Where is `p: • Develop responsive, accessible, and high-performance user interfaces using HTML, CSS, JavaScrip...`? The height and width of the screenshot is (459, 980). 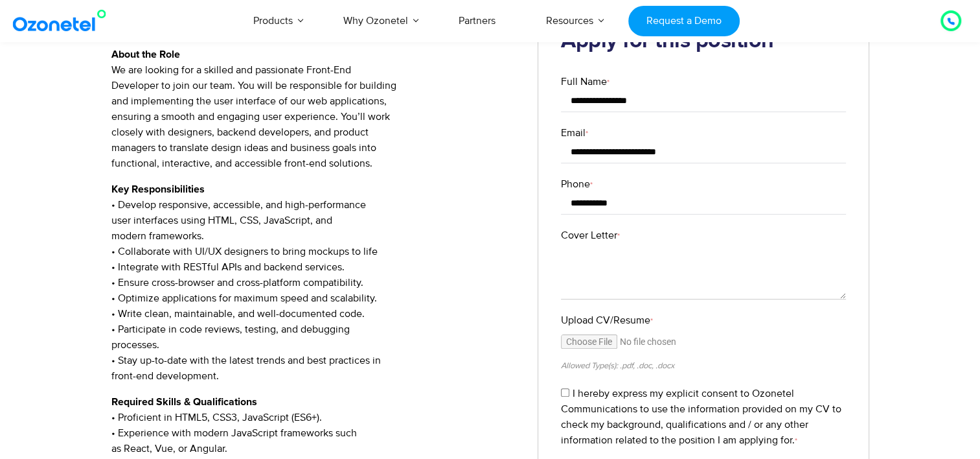 p: • Develop responsive, accessible, and high-performance user interfaces using HTML, CSS, JavaScrip... is located at coordinates (315, 283).